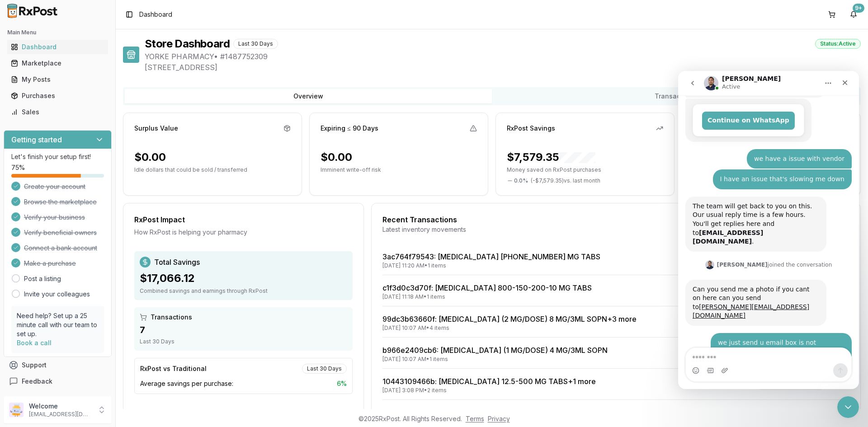  What do you see at coordinates (57, 47) in the screenshot?
I see `div: Dashboard` at bounding box center [57, 47].